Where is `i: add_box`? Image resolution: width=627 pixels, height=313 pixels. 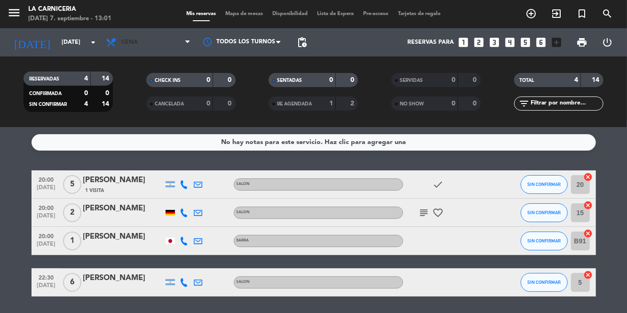 i: add_box is located at coordinates (556, 42).